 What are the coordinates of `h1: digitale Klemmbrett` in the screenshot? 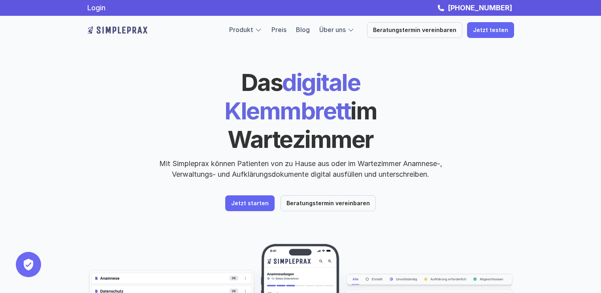 It's located at (301, 111).